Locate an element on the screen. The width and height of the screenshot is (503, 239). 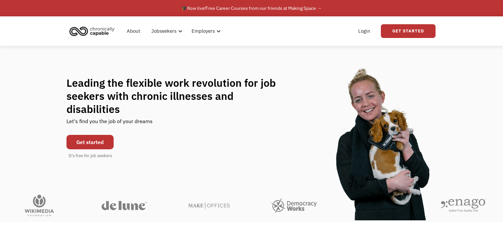
em: Now live! is located at coordinates (196, 8).